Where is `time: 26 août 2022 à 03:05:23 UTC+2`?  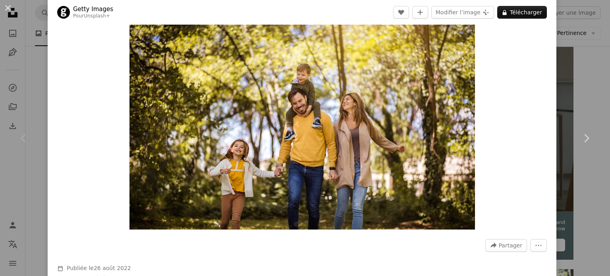 time: 26 août 2022 à 03:05:23 UTC+2 is located at coordinates (112, 268).